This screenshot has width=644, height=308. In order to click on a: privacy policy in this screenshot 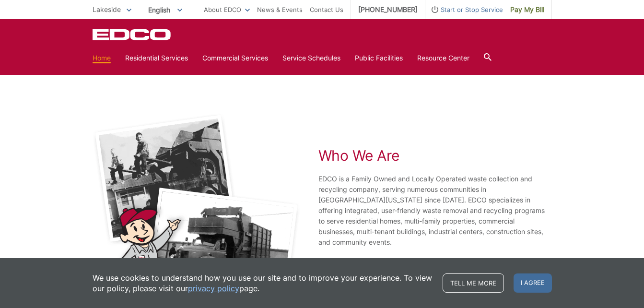, I will do `click(213, 289)`.